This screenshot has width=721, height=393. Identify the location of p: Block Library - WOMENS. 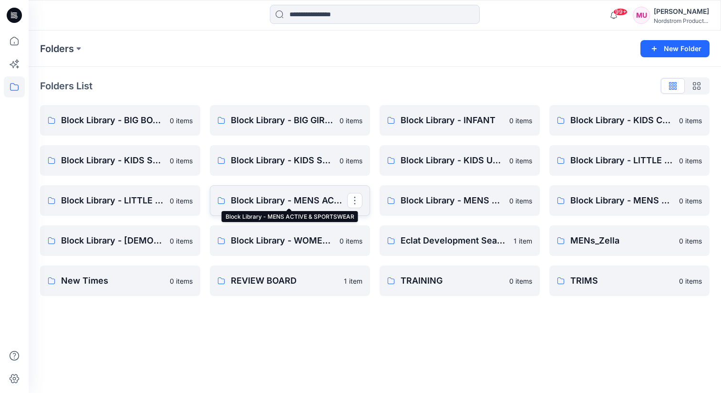
(282, 240).